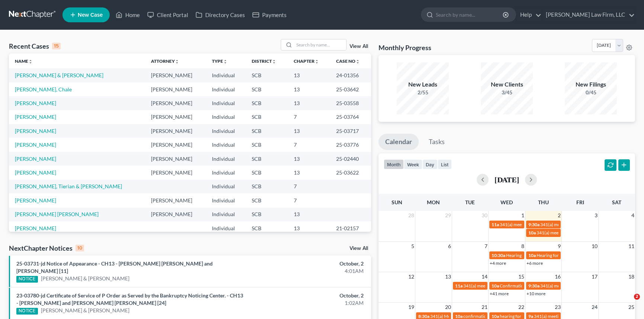 The image size is (644, 319). Describe the element at coordinates (448, 215) in the screenshot. I see `span: 29` at that location.